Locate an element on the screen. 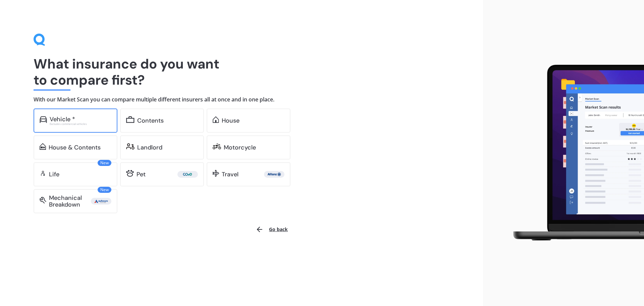 The image size is (644, 306). img: home.91c183c226a05b4dc763.svg is located at coordinates (216, 119).